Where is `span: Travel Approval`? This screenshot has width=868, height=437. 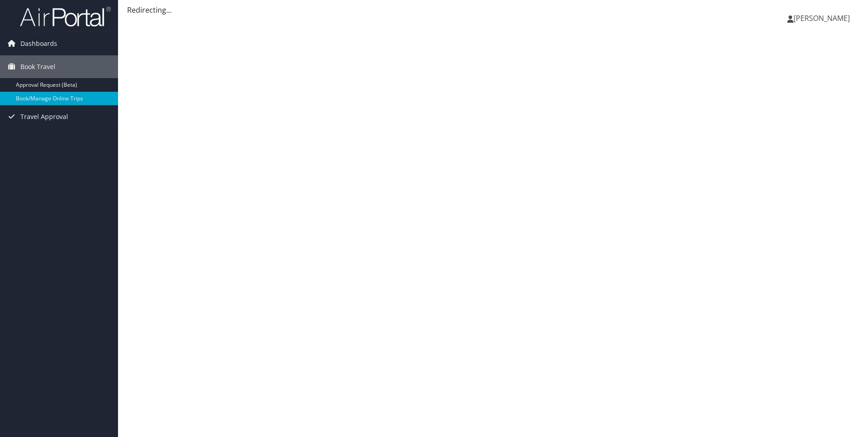
span: Travel Approval is located at coordinates (44, 117).